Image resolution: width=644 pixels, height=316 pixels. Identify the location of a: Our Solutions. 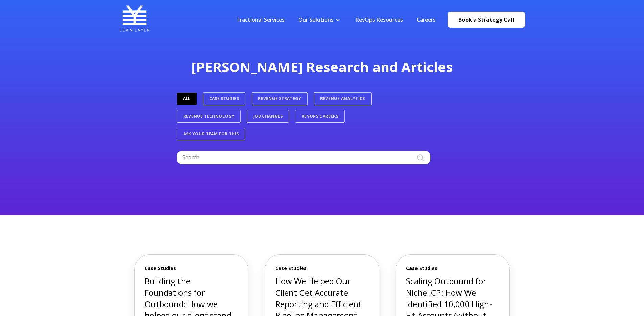
(316, 20).